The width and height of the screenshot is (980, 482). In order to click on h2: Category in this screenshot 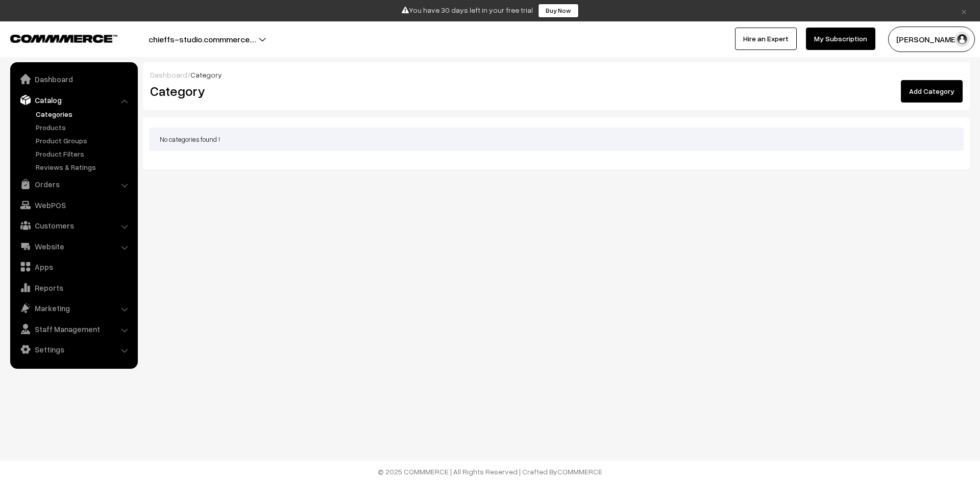, I will do `click(349, 91)`.